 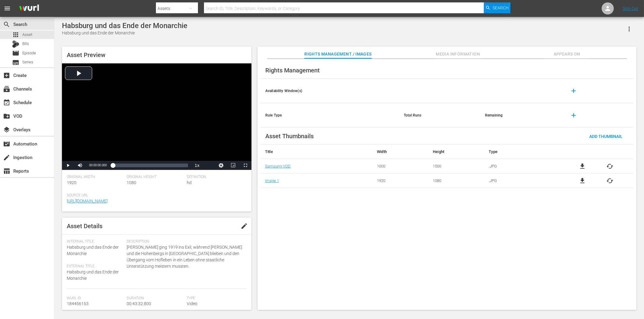 I want to click on span: Original Height, so click(x=155, y=178).